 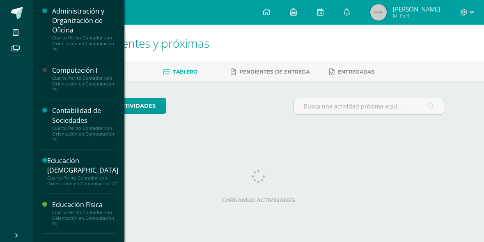 What do you see at coordinates (258, 200) in the screenshot?
I see `label: Cargando actividades` at bounding box center [258, 200].